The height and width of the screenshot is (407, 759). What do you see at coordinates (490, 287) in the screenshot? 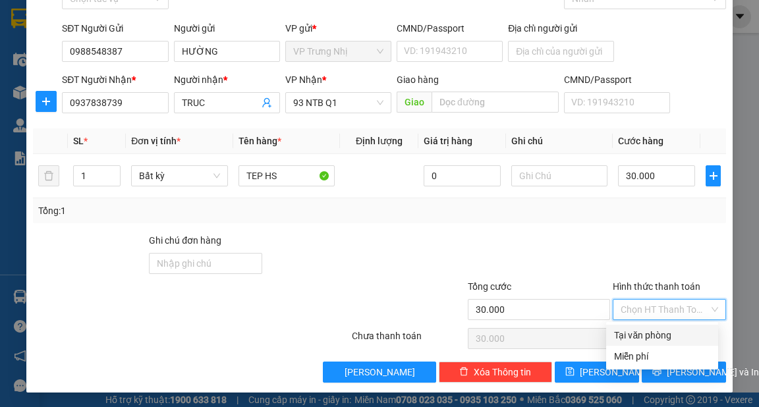
I see `span: Tổng cước` at bounding box center [490, 287].